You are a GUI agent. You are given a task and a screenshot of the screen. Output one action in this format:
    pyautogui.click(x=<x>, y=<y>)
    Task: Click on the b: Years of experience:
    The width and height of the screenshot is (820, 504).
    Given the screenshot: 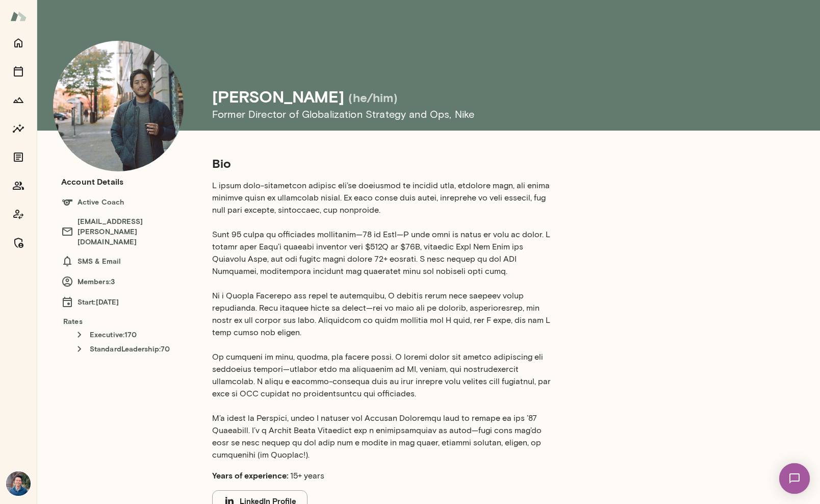 What is the action you would take?
    pyautogui.click(x=250, y=474)
    